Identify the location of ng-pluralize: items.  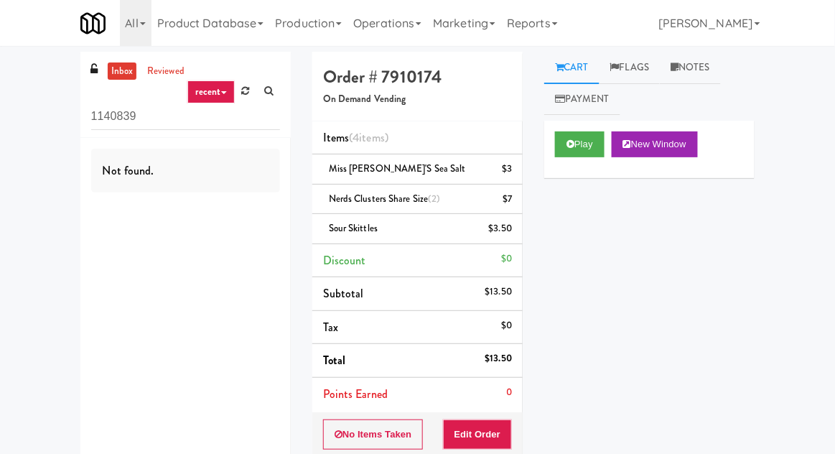
(373, 137).